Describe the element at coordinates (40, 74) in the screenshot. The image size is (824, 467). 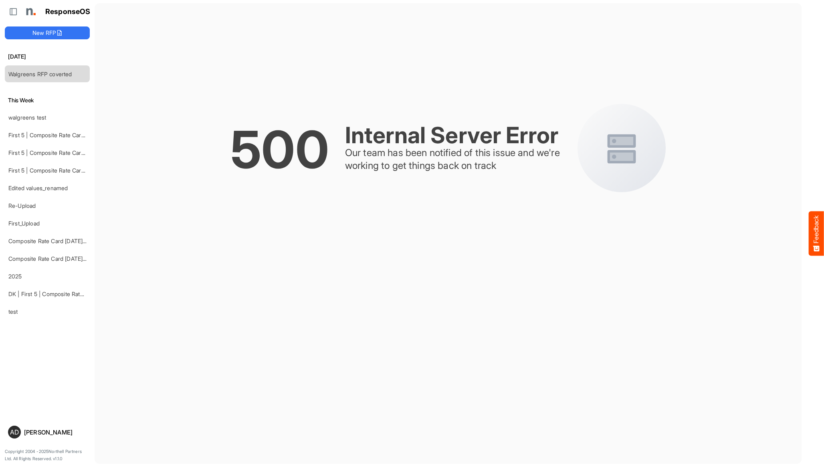
I see `a: Walgreens RFP coverted` at that location.